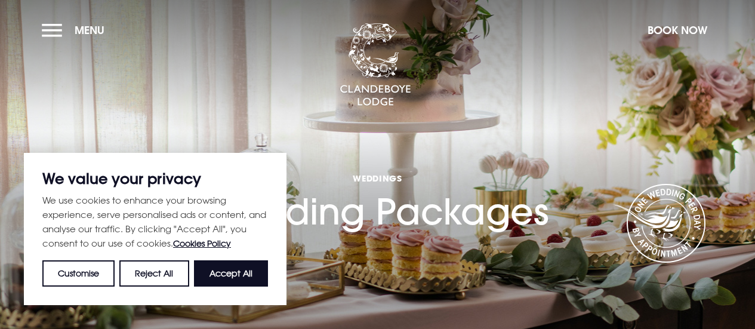  What do you see at coordinates (155, 229) in the screenshot?
I see `div: We value your privacy` at bounding box center [155, 229].